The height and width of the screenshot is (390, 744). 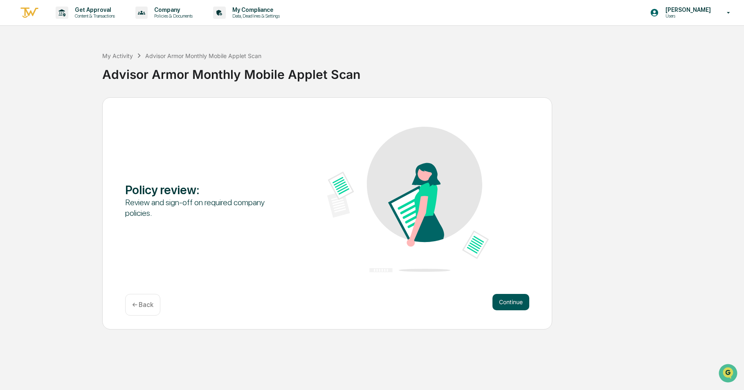 I want to click on p: My Compliance, so click(x=255, y=10).